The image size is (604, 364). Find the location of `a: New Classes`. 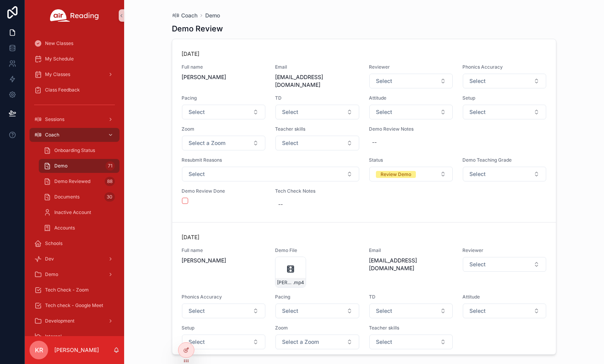

a: New Classes is located at coordinates (74, 44).